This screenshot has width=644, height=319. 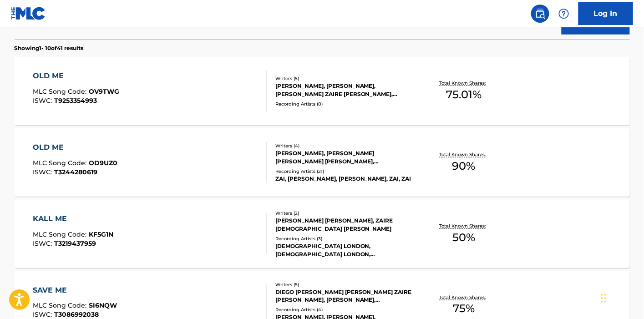 I want to click on span: T3086992038, so click(x=77, y=314).